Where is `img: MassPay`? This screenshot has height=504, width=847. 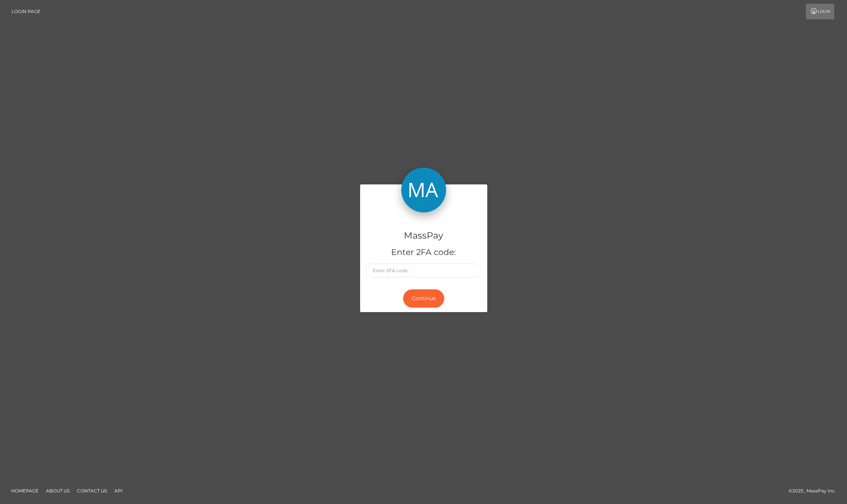
img: MassPay is located at coordinates (424, 190).